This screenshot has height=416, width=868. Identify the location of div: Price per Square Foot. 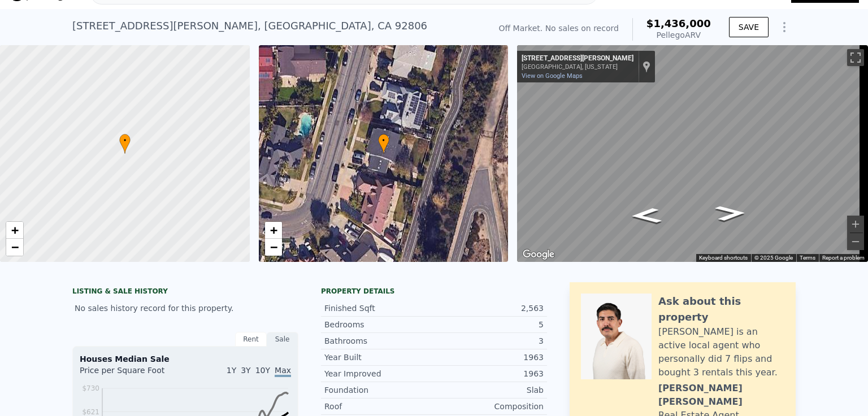
(132, 374).